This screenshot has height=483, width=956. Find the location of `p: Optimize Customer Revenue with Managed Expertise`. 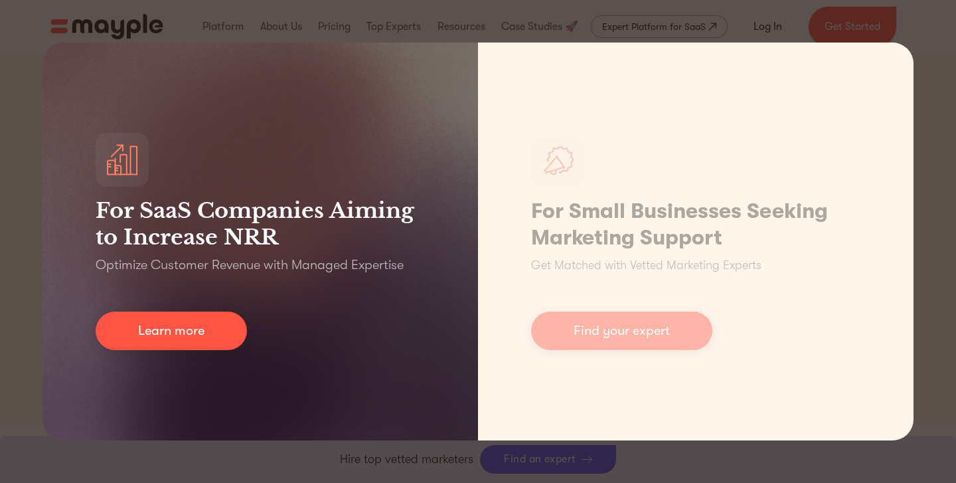

p: Optimize Customer Revenue with Managed Expertise is located at coordinates (250, 265).